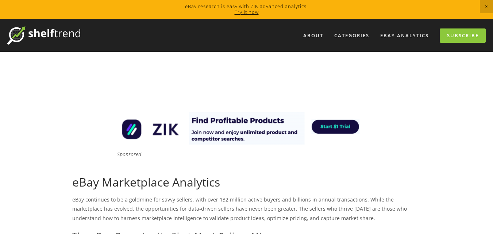 The width and height of the screenshot is (493, 234). I want to click on a: eBay Analytics, so click(404, 35).